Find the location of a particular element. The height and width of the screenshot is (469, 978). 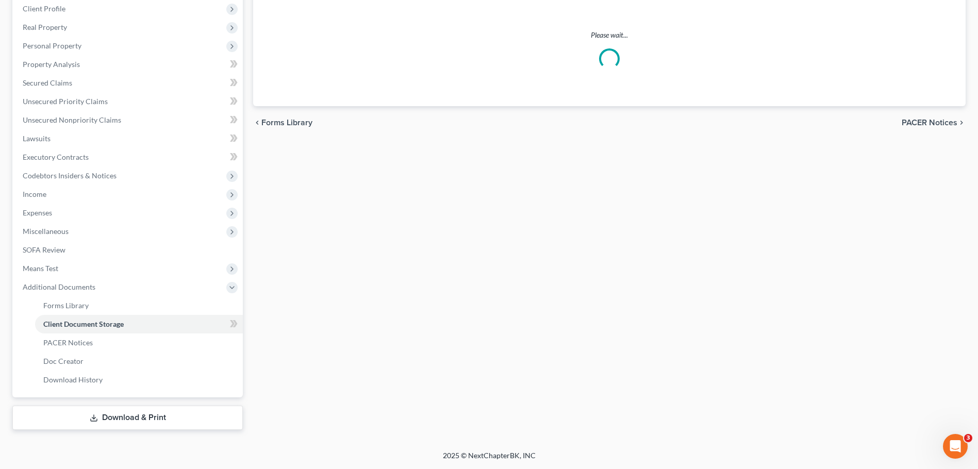

a: SOFA Review is located at coordinates (128, 250).